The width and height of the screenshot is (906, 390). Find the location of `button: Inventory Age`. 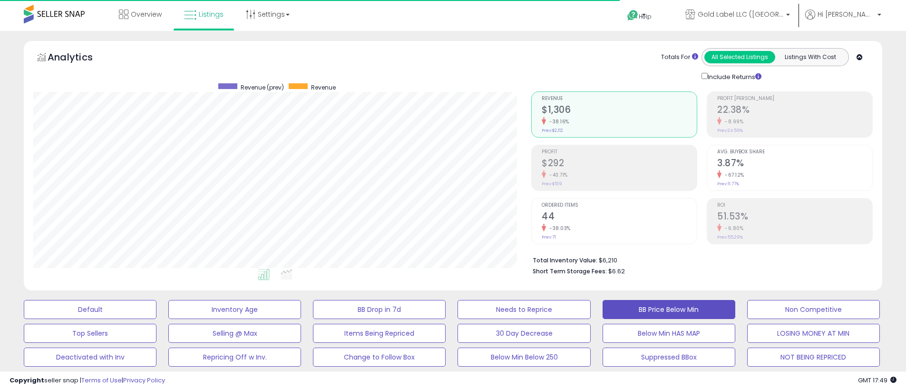

button: Inventory Age is located at coordinates (235, 309).